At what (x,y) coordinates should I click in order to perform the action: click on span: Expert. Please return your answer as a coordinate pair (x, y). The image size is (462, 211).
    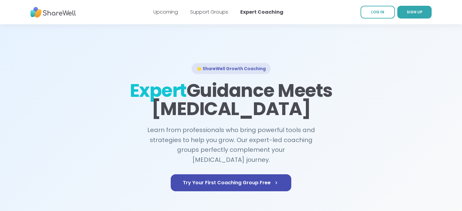
    Looking at the image, I should click on (158, 91).